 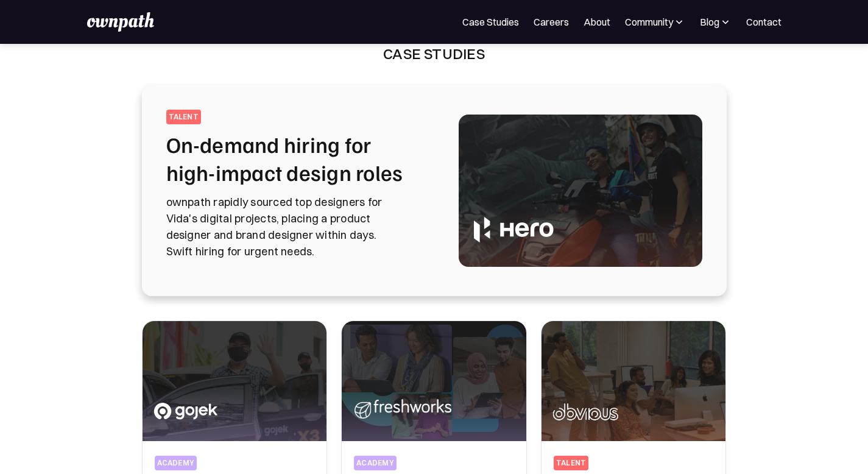 What do you see at coordinates (634, 380) in the screenshot?
I see `img: In conversation with Obvious about their hiring experience with ownpath` at bounding box center [634, 380].